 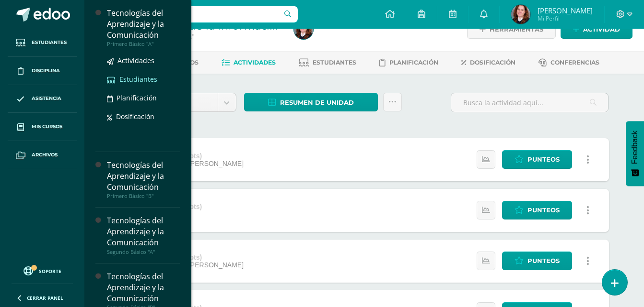 I want to click on span: Feedback, so click(x=635, y=147).